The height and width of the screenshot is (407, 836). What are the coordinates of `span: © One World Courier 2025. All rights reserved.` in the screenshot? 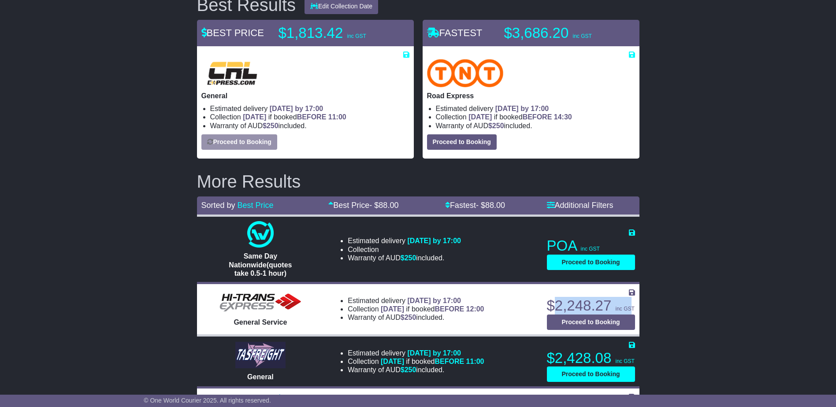 It's located at (207, 401).